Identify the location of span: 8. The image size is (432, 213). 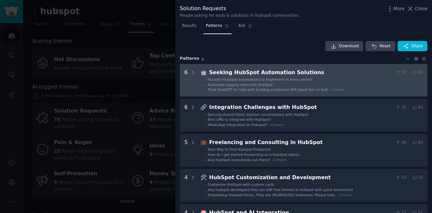
(203, 59).